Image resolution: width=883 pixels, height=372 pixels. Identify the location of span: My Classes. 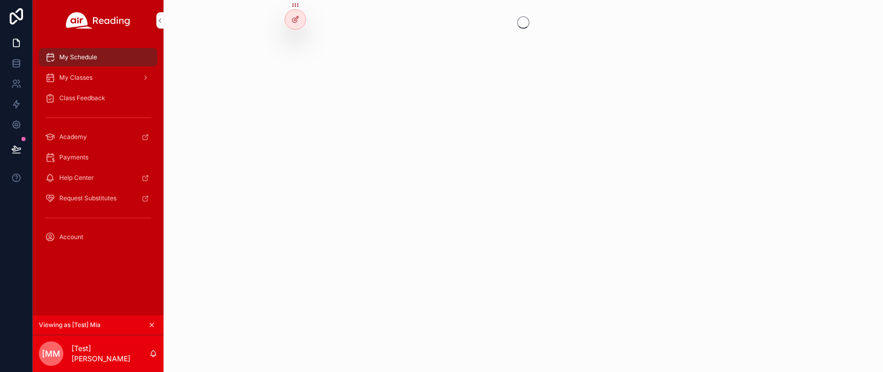
(76, 78).